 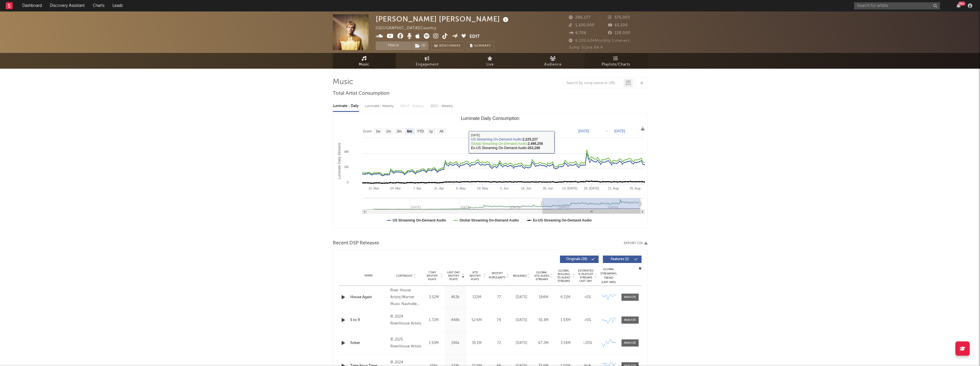 I want to click on span: Summary, so click(x=483, y=46).